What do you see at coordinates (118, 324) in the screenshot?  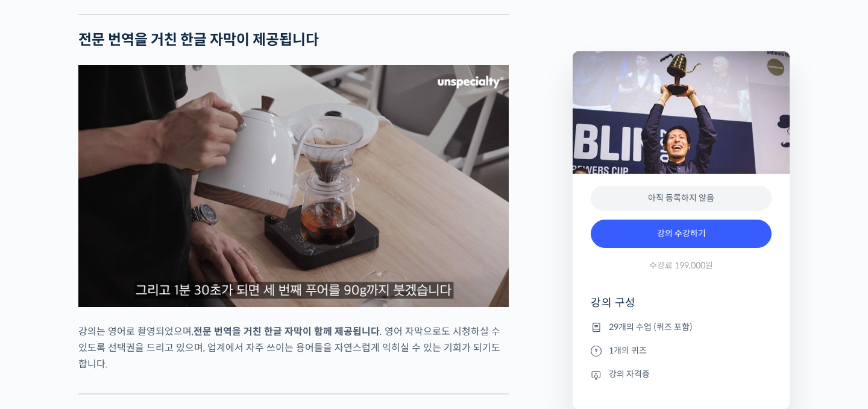 I see `a: 대화` at bounding box center [118, 324].